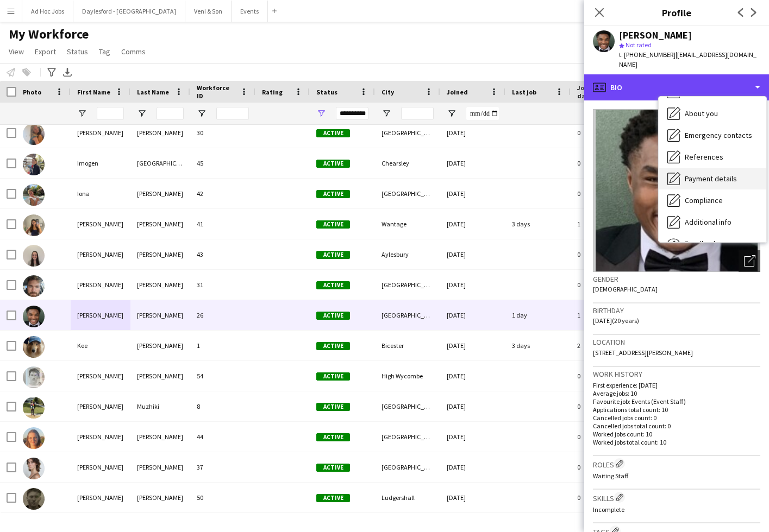 The height and width of the screenshot is (532, 769). Describe the element at coordinates (677, 417) in the screenshot. I see `p: Cancelled jobs count: 0` at that location.